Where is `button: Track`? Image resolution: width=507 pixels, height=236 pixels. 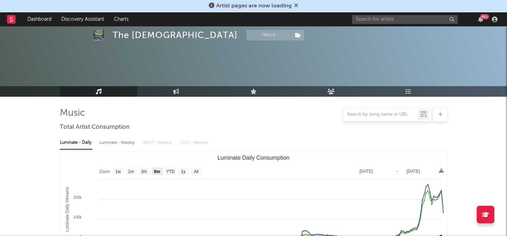
button: Track is located at coordinates (268, 35).